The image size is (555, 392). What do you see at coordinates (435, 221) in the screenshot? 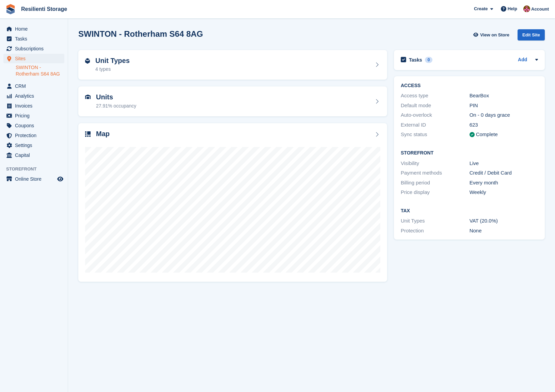
I see `div: Unit Types` at bounding box center [435, 221].